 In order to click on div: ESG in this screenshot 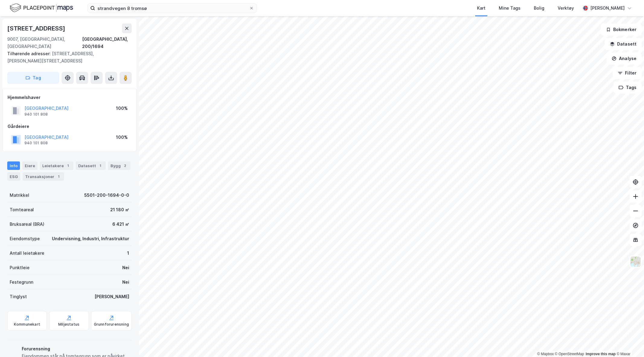, I will do `click(14, 177)`.